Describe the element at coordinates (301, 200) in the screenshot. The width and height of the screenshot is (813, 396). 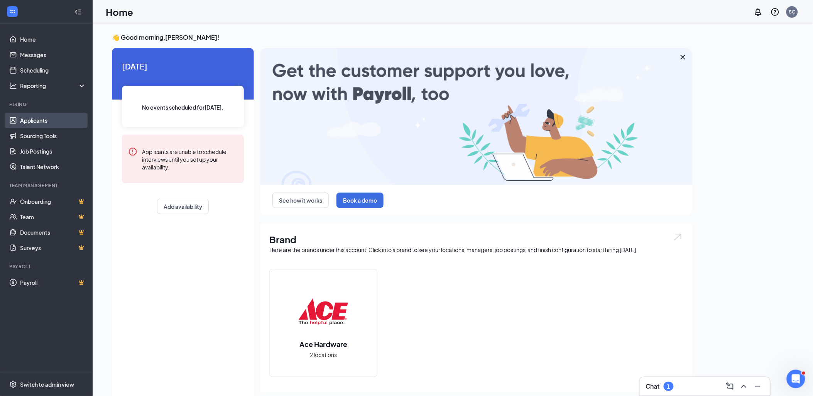
I see `button: See how it works` at that location.